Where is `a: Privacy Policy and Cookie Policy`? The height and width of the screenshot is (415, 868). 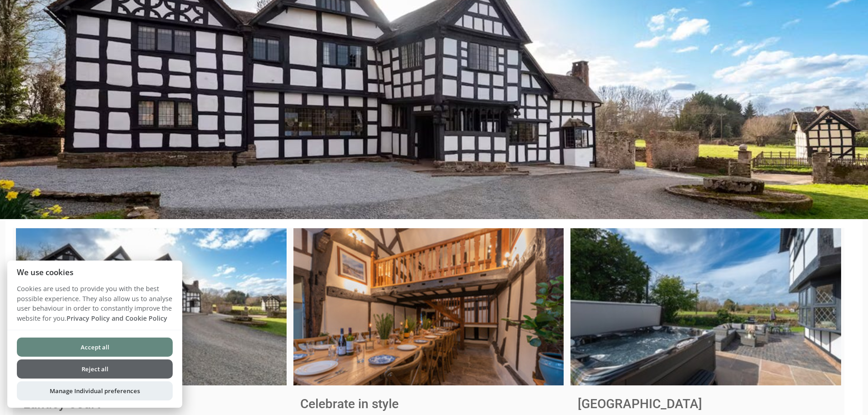
a: Privacy Policy and Cookie Policy is located at coordinates (117, 318).